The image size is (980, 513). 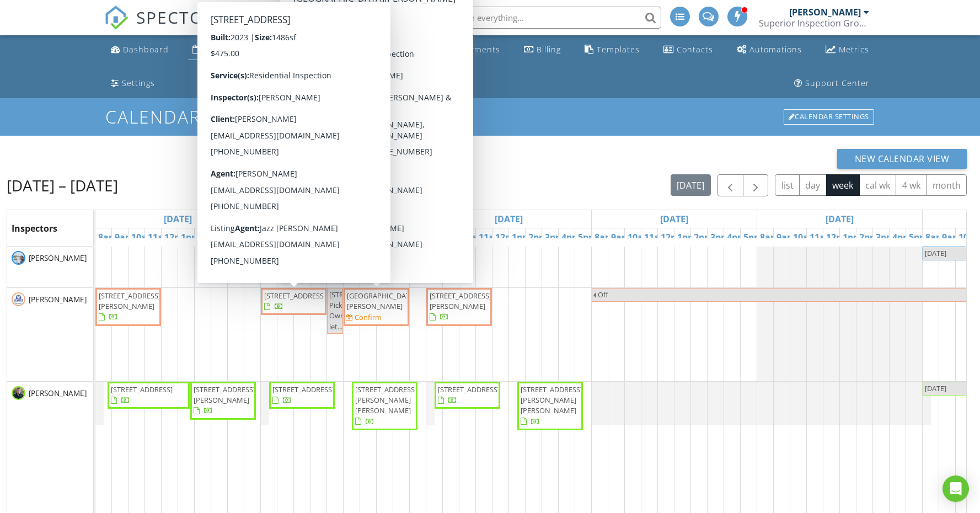 I want to click on a: Go to August 27, 2025, so click(x=178, y=219).